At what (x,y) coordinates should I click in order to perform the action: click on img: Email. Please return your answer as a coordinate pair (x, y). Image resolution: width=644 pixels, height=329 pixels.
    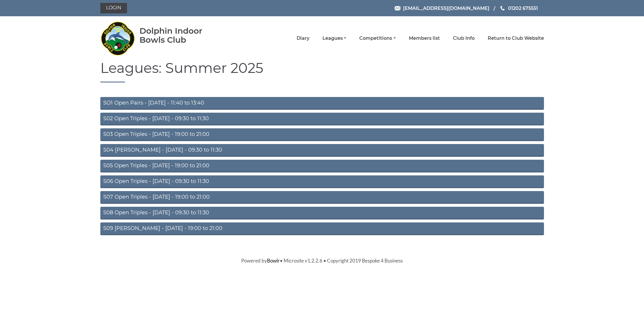
    Looking at the image, I should click on (398, 8).